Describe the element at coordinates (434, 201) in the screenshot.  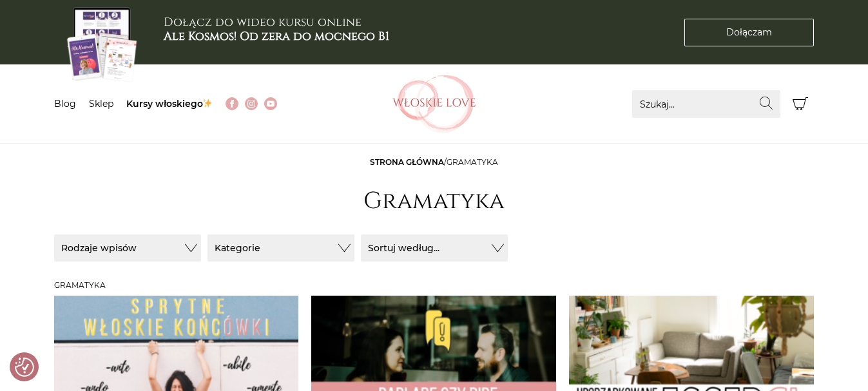
I see `h1: Gramatyka` at that location.